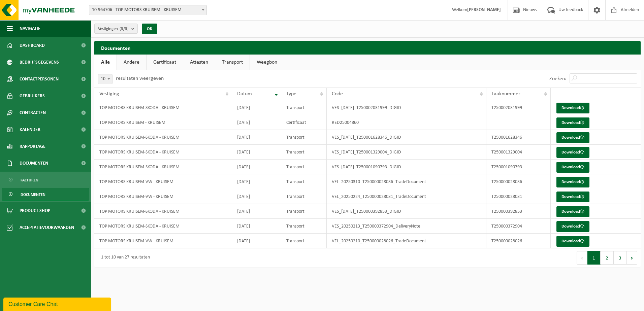 The width and height of the screenshot is (644, 311). Describe the element at coordinates (165, 62) in the screenshot. I see `a: Certificaat` at that location.